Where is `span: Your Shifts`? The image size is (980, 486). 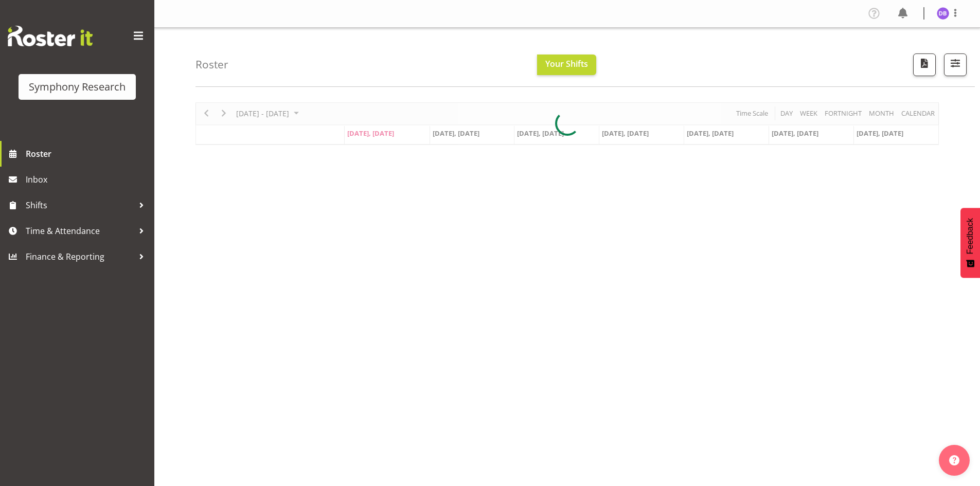
span: Your Shifts is located at coordinates (567, 64).